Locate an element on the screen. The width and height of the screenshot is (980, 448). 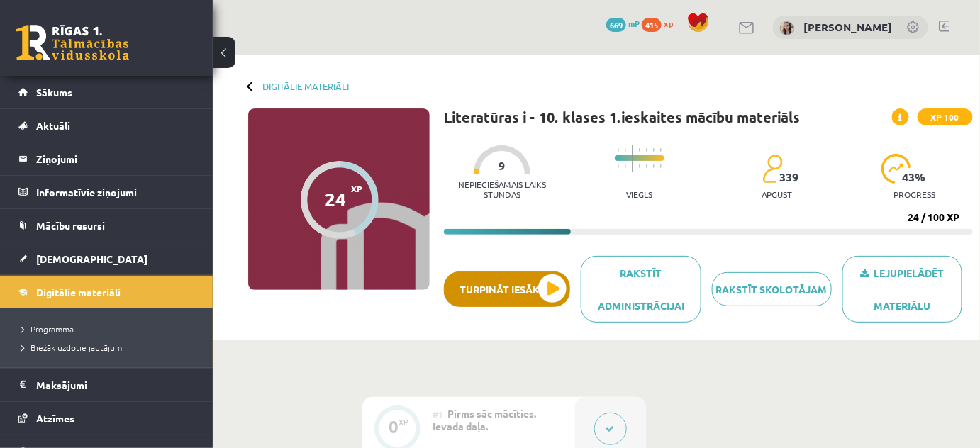
a: 669 mP is located at coordinates (623, 23).